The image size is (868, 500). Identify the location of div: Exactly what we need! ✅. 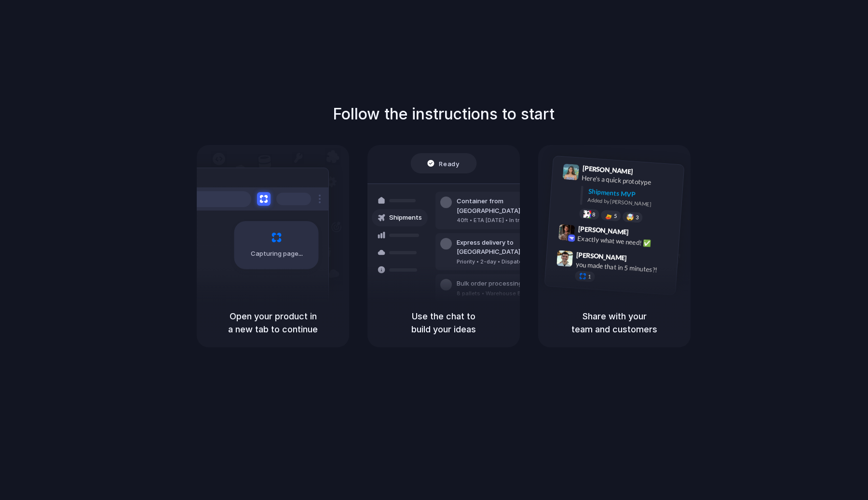
(625, 241).